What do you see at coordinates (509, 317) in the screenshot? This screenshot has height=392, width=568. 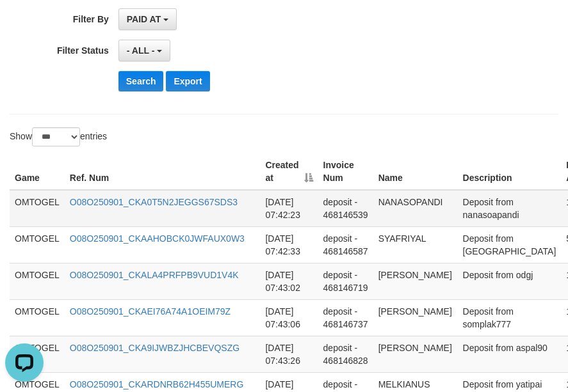 I see `td: Deposit from somplak777` at bounding box center [509, 317].